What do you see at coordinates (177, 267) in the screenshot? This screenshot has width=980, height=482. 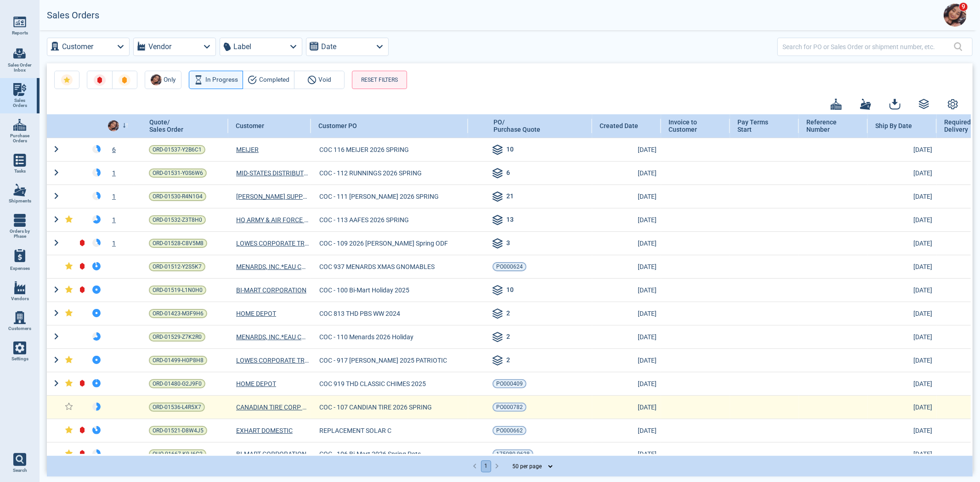 I see `a: ORD-01512-Y2S5K7` at bounding box center [177, 267].